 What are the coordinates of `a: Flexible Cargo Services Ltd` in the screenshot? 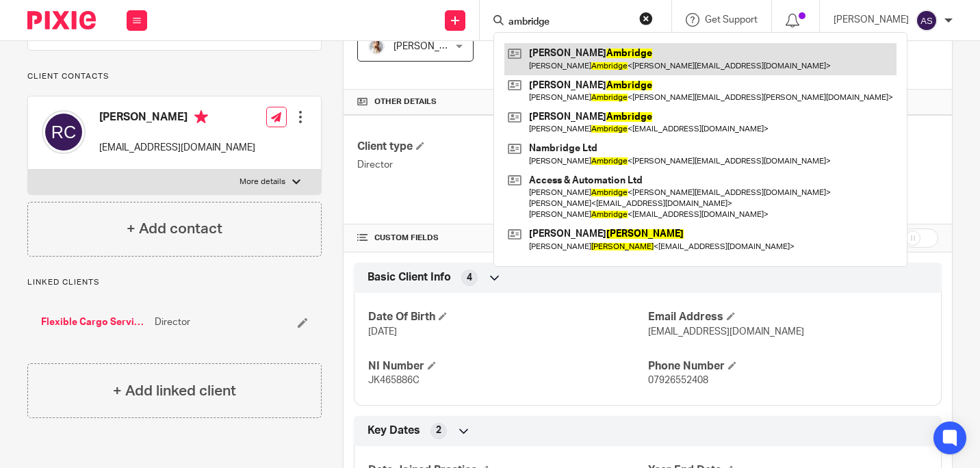 It's located at (95, 322).